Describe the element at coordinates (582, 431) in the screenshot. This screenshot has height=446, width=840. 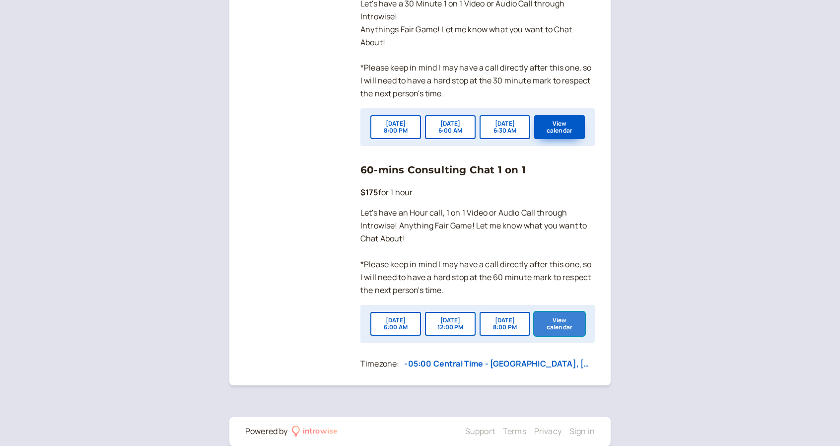
I see `a: Sign in` at that location.